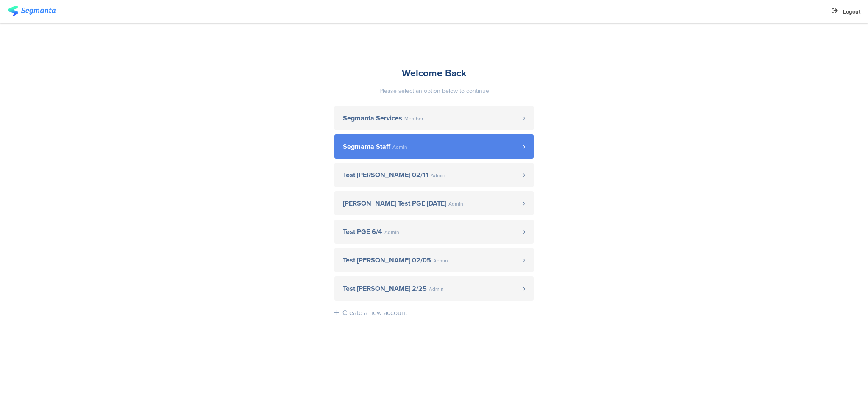 The image size is (868, 412). What do you see at coordinates (367, 147) in the screenshot?
I see `span: Segmanta Staff` at bounding box center [367, 147].